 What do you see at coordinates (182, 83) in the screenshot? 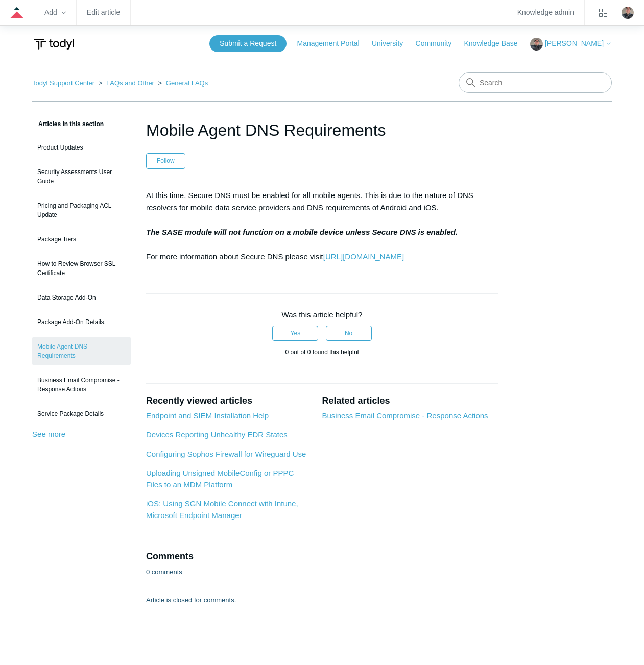
I see `li: General FAQs` at bounding box center [182, 83].